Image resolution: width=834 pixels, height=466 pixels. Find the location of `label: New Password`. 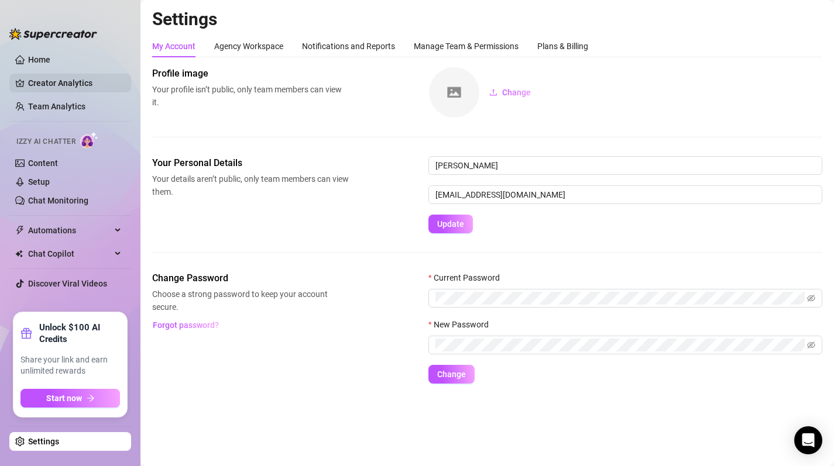

label: New Password is located at coordinates (462, 325).